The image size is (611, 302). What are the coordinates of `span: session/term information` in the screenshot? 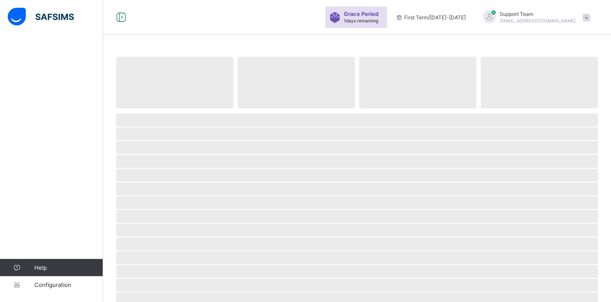 It's located at (430, 17).